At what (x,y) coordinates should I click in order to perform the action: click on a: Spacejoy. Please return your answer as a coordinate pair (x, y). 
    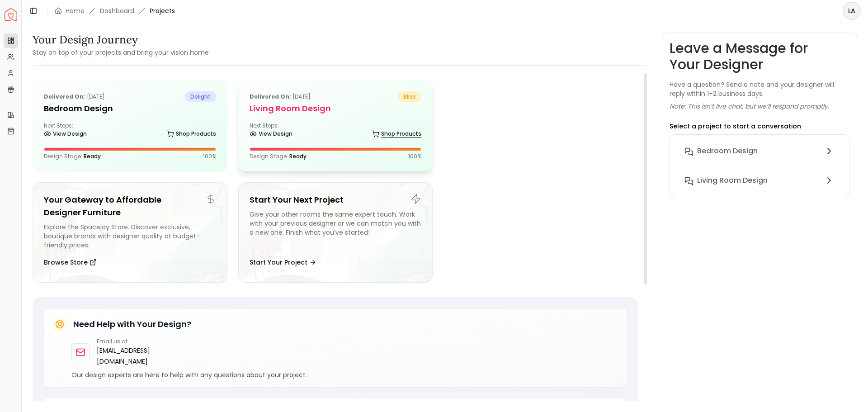
    Looking at the image, I should click on (11, 14).